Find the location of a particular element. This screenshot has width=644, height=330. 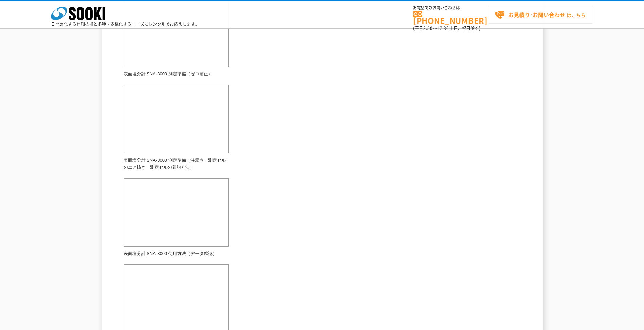

p: 表面塩分計 SNA-3000 測定準備（ゼロ補正） is located at coordinates (176, 74).